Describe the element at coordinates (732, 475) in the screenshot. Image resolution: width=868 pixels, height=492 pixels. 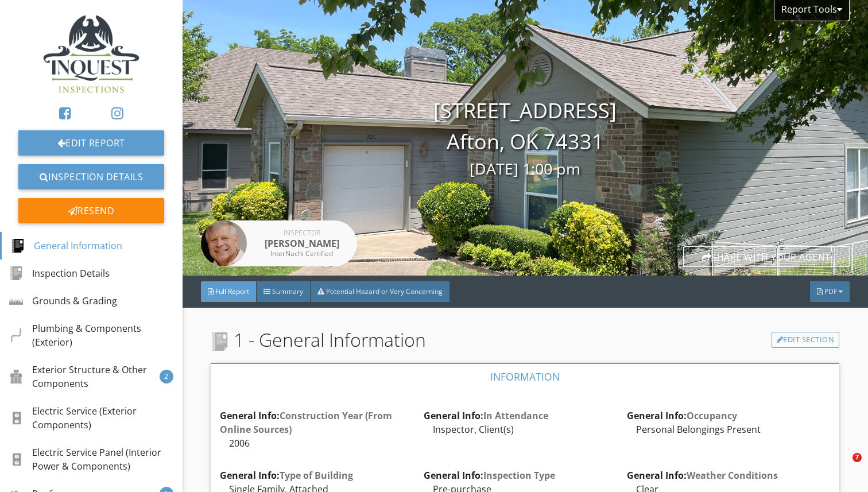
I see `span: Weather Conditions` at that location.